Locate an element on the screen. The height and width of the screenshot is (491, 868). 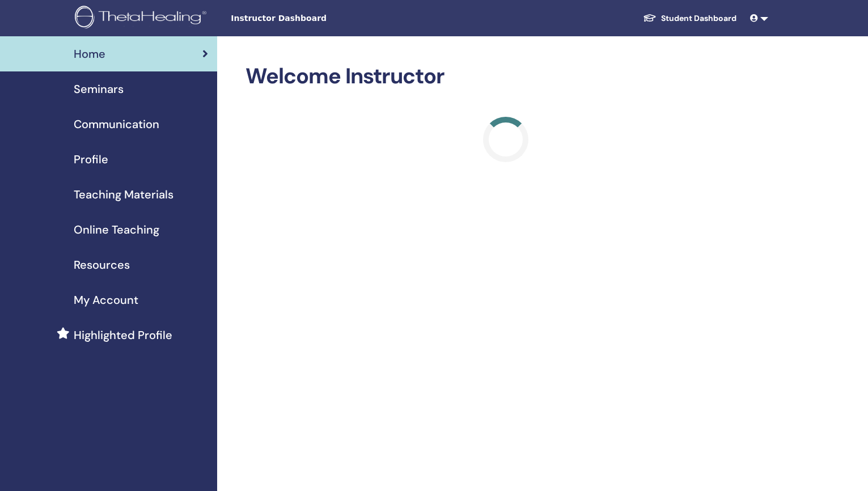
span: Communication is located at coordinates (116, 124).